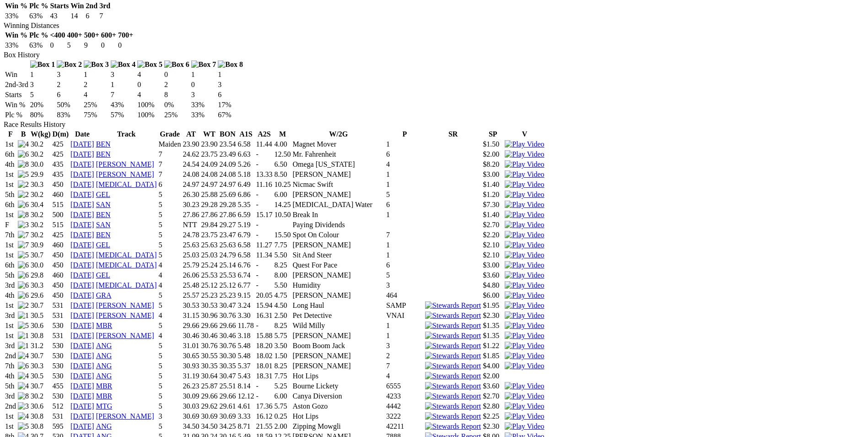 The height and width of the screenshot is (437, 868). Describe the element at coordinates (11, 144) in the screenshot. I see `td: 1st` at that location.